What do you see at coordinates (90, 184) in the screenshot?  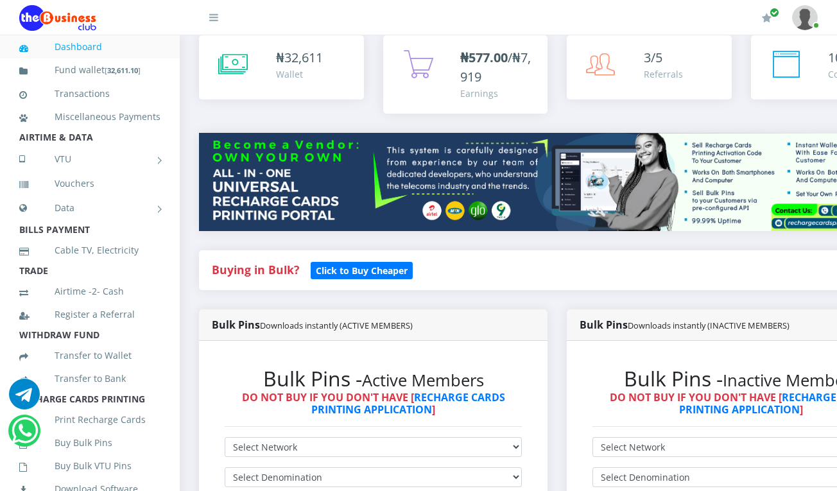 I see `a: Vouchers` at bounding box center [90, 184].